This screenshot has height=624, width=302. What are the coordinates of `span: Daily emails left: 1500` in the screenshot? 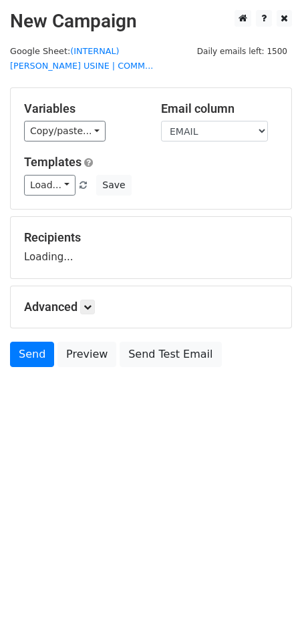 It's located at (242, 51).